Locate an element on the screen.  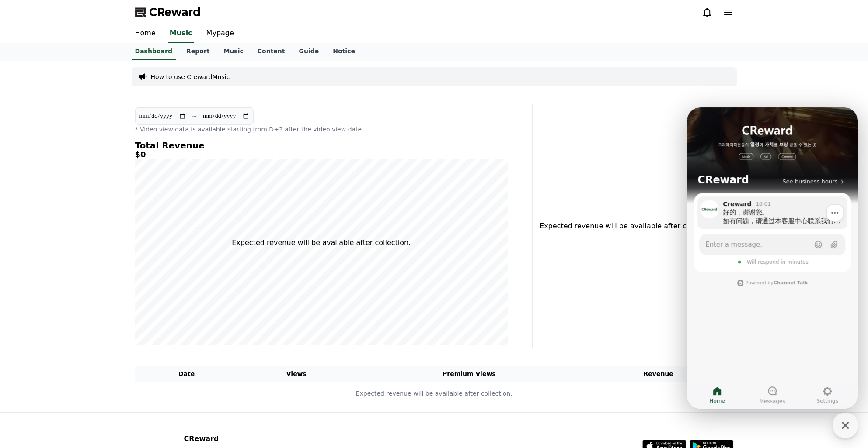
th: Revenue is located at coordinates (658, 374).